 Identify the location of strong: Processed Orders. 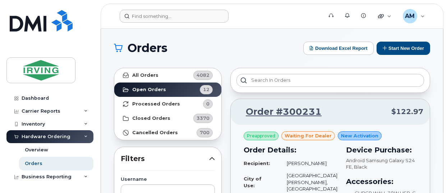
(156, 104).